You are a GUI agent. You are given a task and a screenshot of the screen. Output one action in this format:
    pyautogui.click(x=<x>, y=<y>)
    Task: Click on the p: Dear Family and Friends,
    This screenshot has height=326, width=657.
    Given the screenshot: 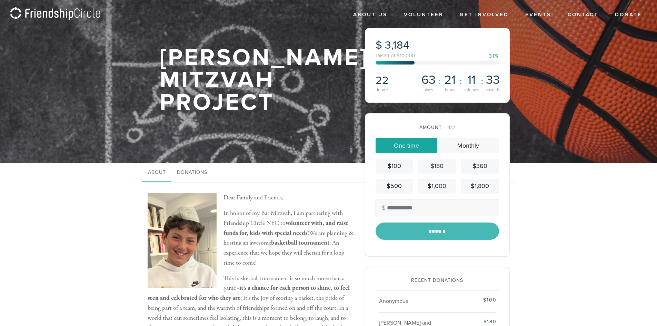 What is the action you would take?
    pyautogui.click(x=251, y=198)
    